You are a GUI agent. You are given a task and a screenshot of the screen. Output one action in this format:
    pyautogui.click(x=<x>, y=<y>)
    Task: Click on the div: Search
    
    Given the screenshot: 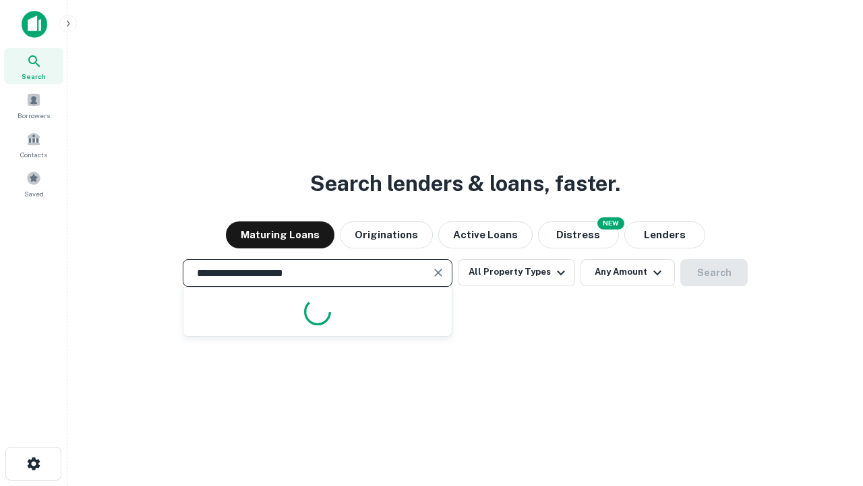 What is the action you would take?
    pyautogui.click(x=34, y=66)
    